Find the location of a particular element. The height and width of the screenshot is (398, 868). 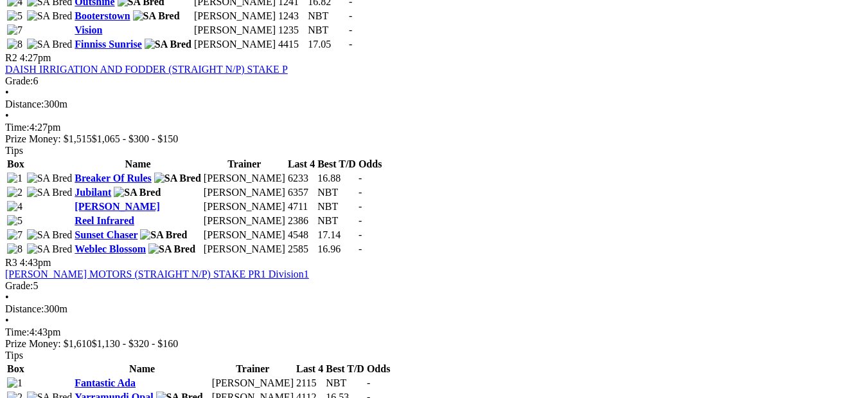

a: Finniss Sunrise is located at coordinates (108, 44).